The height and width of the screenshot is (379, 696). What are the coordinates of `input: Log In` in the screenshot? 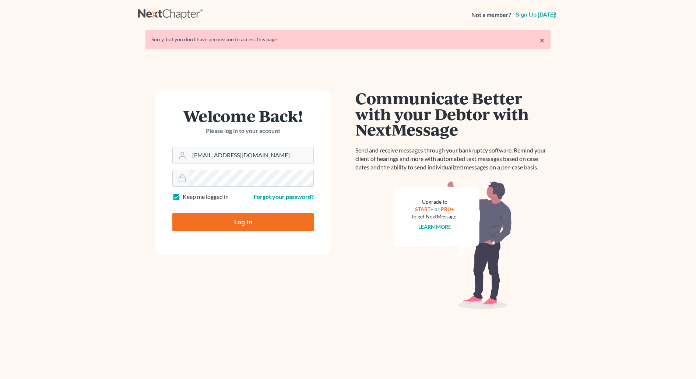 It's located at (243, 222).